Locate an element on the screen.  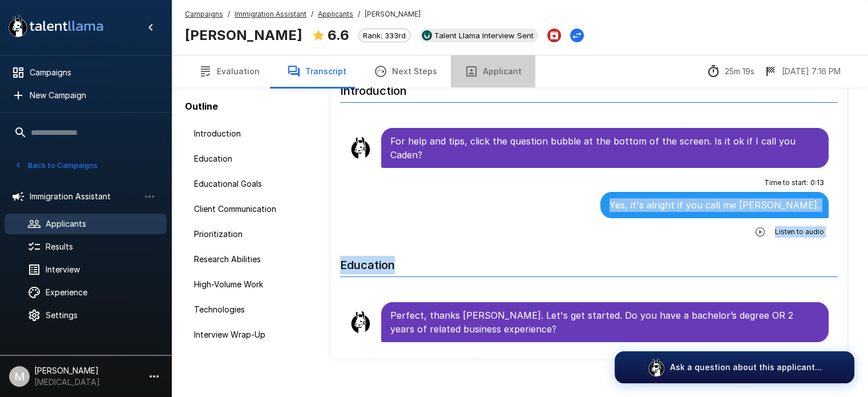
h6: Introduction is located at coordinates (589, 87).